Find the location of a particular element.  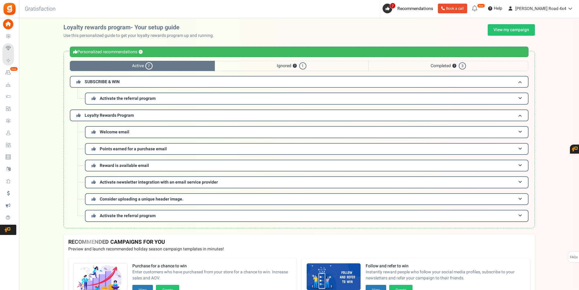

span: Help is located at coordinates (497, 8).